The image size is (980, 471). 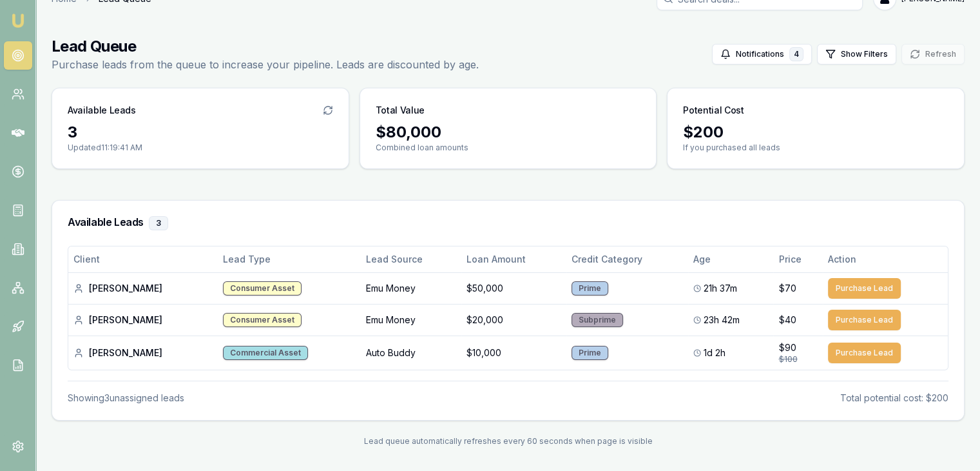 What do you see at coordinates (201, 147) in the screenshot?
I see `p: Updated 11:19:41 AM` at bounding box center [201, 147].